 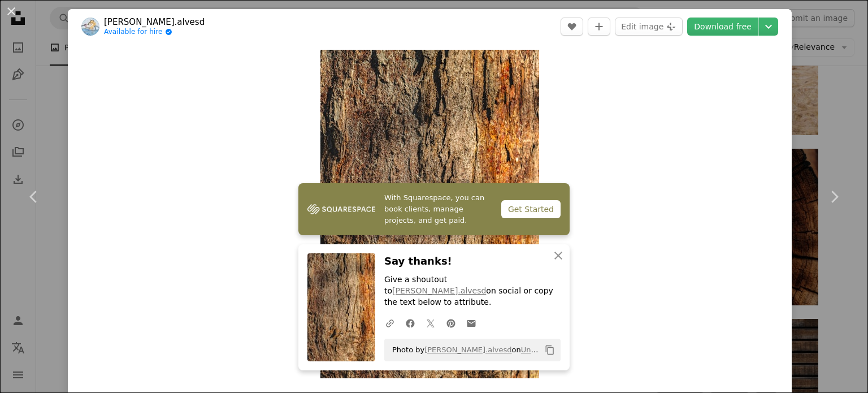 What do you see at coordinates (472, 262) in the screenshot?
I see `h3: Say thanks!` at bounding box center [472, 262].